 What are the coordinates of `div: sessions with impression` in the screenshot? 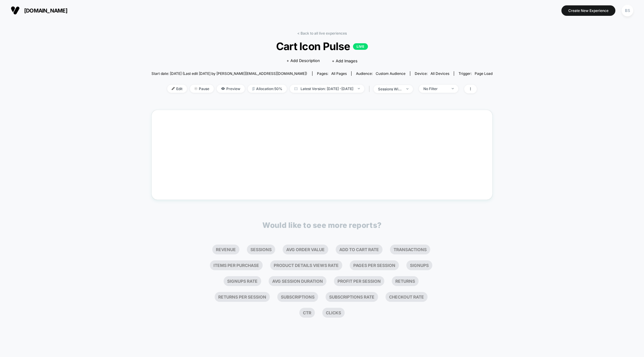 It's located at (390, 89).